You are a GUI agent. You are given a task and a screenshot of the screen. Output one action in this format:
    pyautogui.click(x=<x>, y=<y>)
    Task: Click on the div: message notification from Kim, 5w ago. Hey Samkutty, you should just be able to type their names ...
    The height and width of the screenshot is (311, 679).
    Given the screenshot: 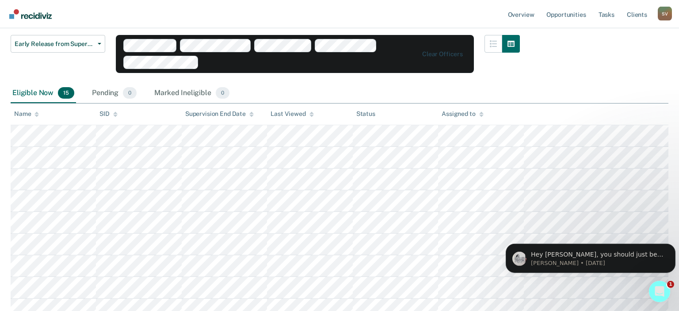 What is the action you would take?
    pyautogui.click(x=88, y=33)
    